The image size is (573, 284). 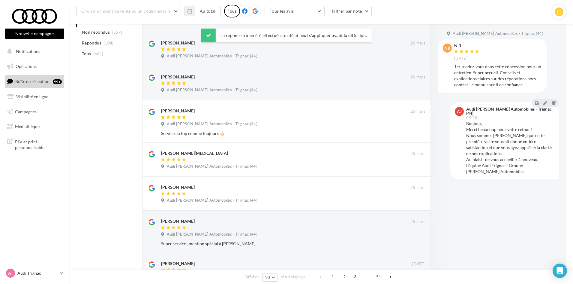 I want to click on span: Opérations, so click(x=26, y=66).